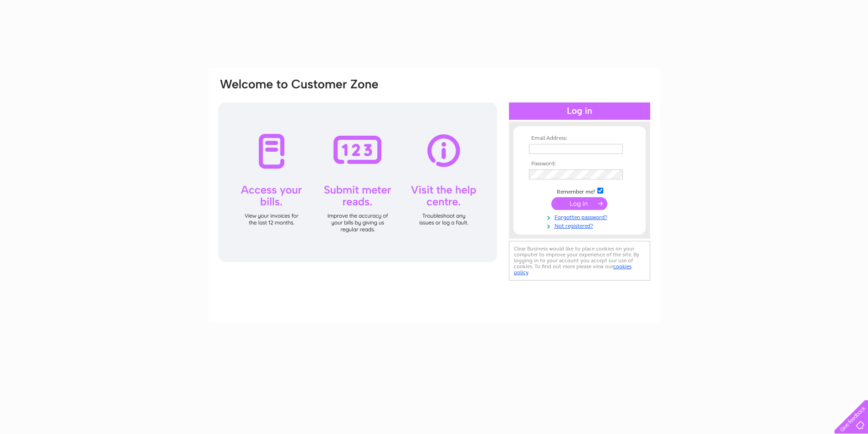  Describe the element at coordinates (580, 225) in the screenshot. I see `a: Not registered?` at that location.